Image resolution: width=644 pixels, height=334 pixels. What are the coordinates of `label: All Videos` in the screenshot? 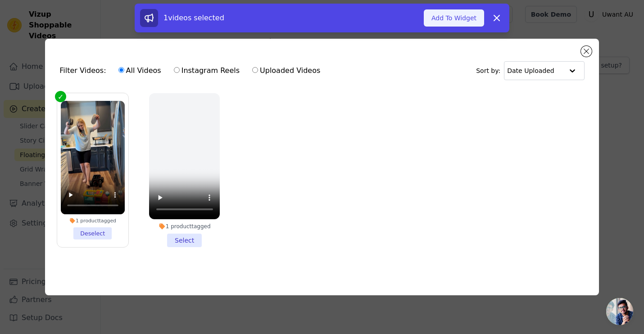 It's located at (140, 71).